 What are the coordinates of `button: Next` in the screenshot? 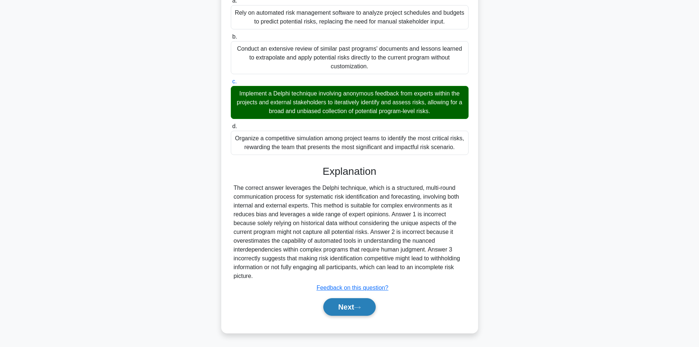 It's located at (349, 307).